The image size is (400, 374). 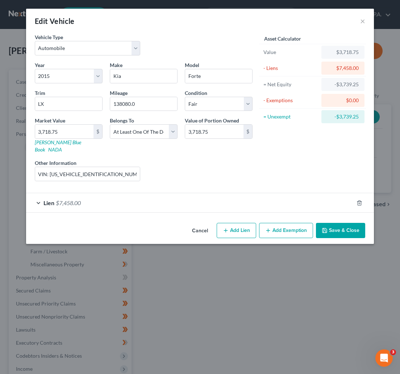 What do you see at coordinates (282, 38) in the screenshot?
I see `label: Asset Calculator` at bounding box center [282, 38].